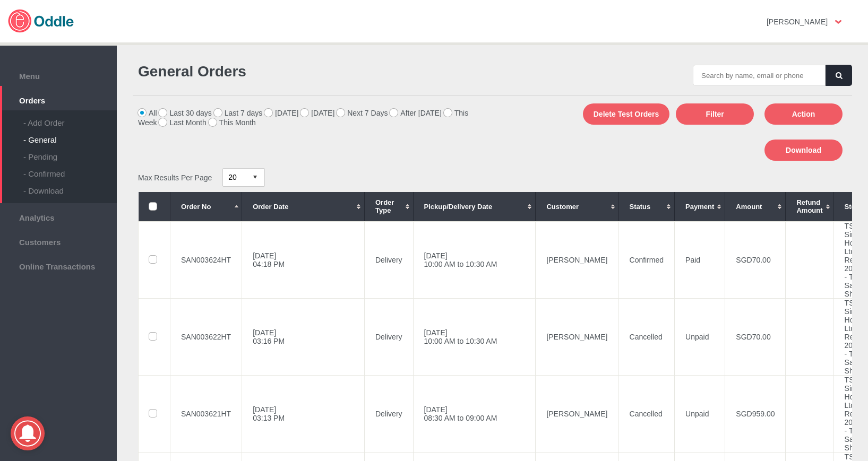  I want to click on td: SAN003622HT, so click(206, 336).